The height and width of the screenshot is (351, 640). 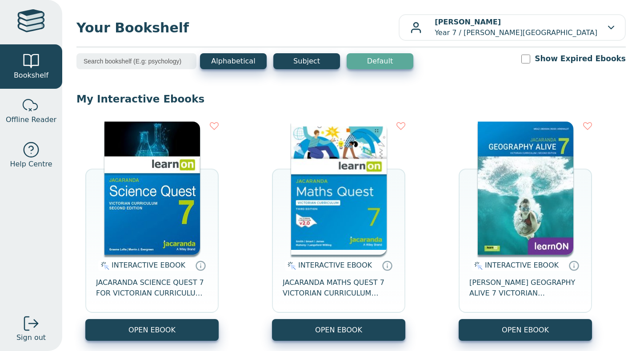 What do you see at coordinates (31, 76) in the screenshot?
I see `span: Bookshelf` at bounding box center [31, 76].